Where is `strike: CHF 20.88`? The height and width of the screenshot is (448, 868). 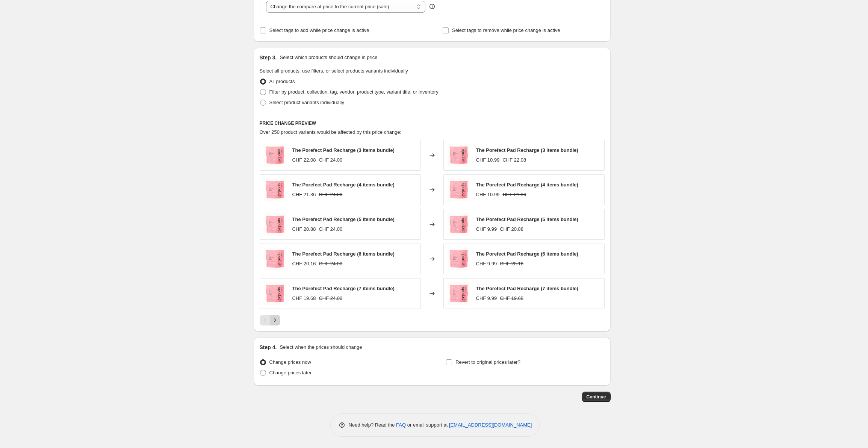 strike: CHF 20.88 is located at coordinates (511, 229).